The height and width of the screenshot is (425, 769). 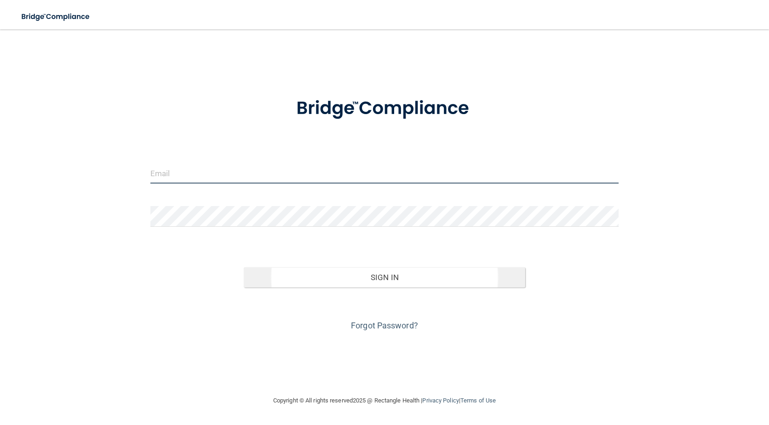 I want to click on input: Email, so click(x=385, y=173).